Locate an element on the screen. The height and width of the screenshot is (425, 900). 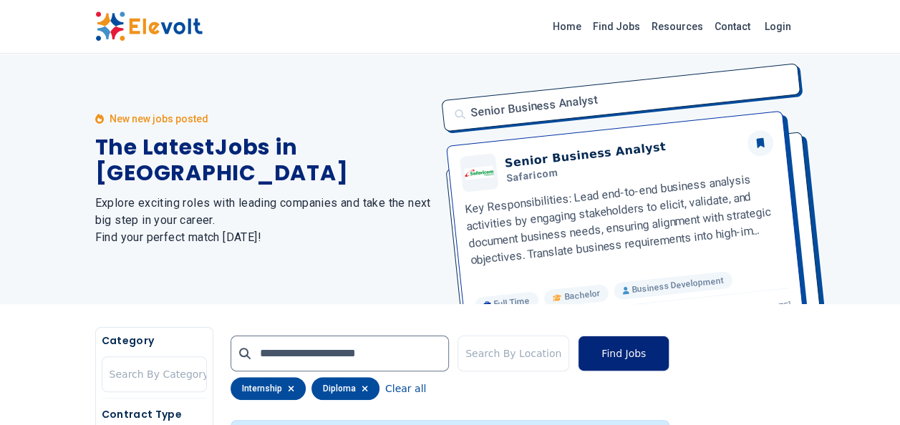
button: Clear all is located at coordinates (405, 389).